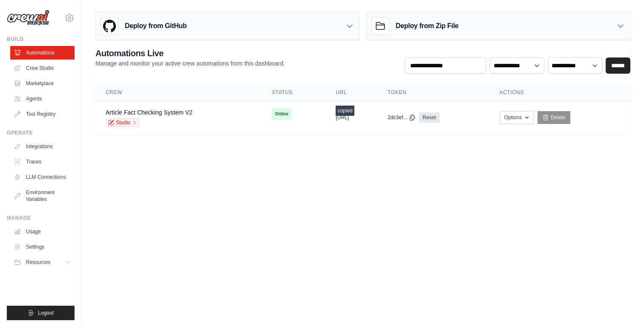  What do you see at coordinates (402, 117) in the screenshot?
I see `button: 2dc3ef...` at bounding box center [402, 117].